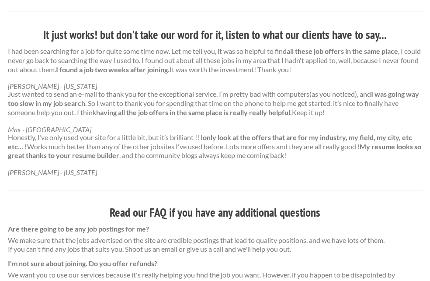 The width and height of the screenshot is (430, 281). Describe the element at coordinates (213, 98) in the screenshot. I see `strong: I was going way too slow in my job search` at that location.